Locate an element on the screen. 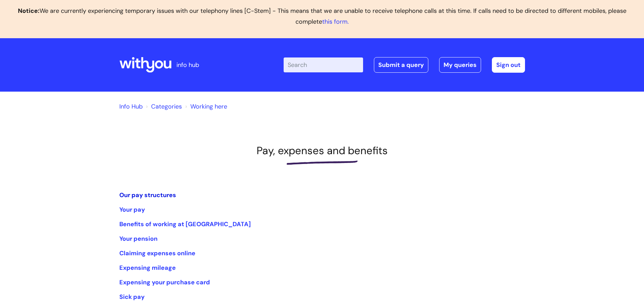 This screenshot has width=644, height=308. a: Expensing mileage is located at coordinates (148, 268).